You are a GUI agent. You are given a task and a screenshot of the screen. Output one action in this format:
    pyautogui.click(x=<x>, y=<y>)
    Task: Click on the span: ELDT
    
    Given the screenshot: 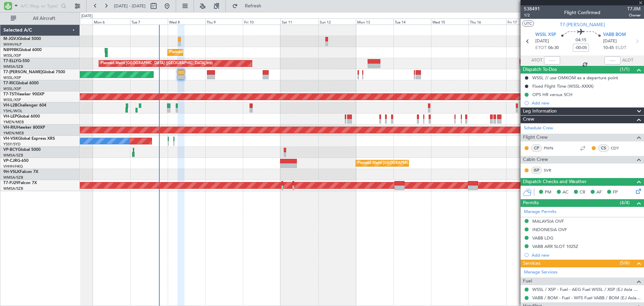 What is the action you would take?
    pyautogui.click(x=621, y=48)
    